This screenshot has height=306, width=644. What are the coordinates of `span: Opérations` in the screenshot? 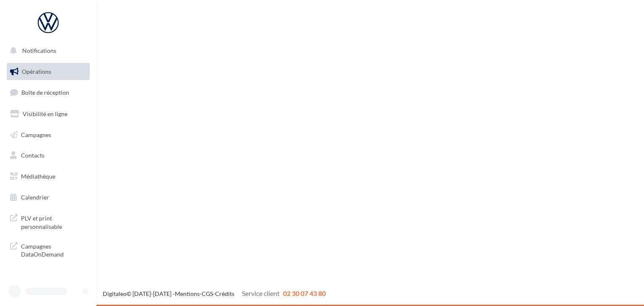 It's located at (36, 71).